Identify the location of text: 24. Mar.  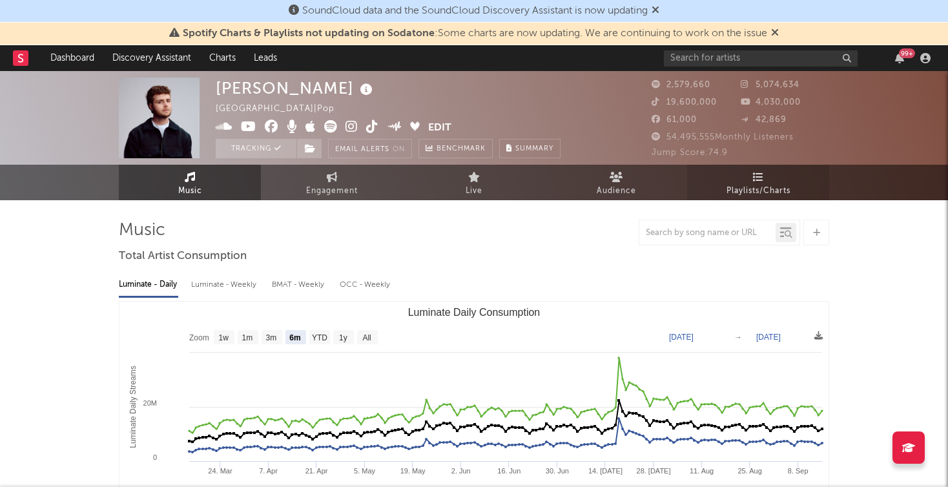
(220, 471).